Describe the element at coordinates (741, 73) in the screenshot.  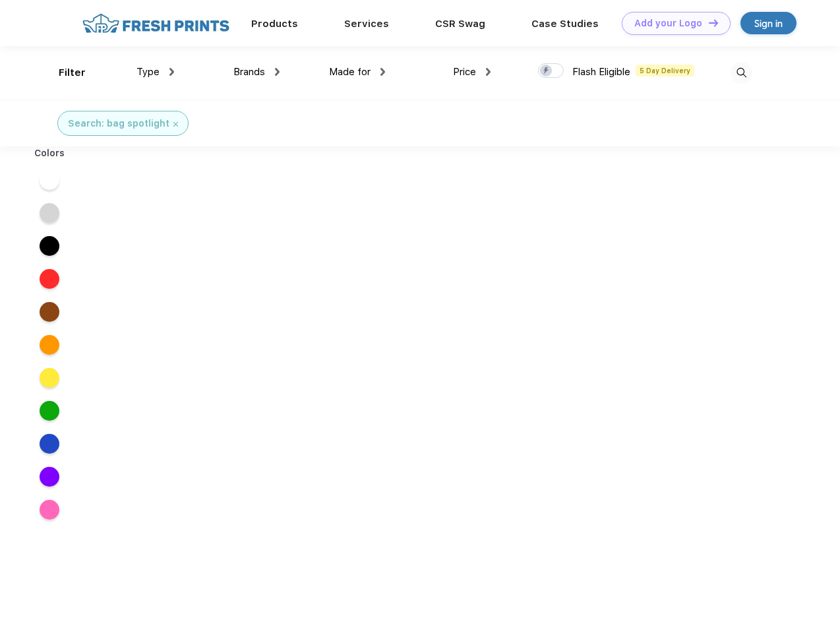
I see `img: desktop_search.svg` at that location.